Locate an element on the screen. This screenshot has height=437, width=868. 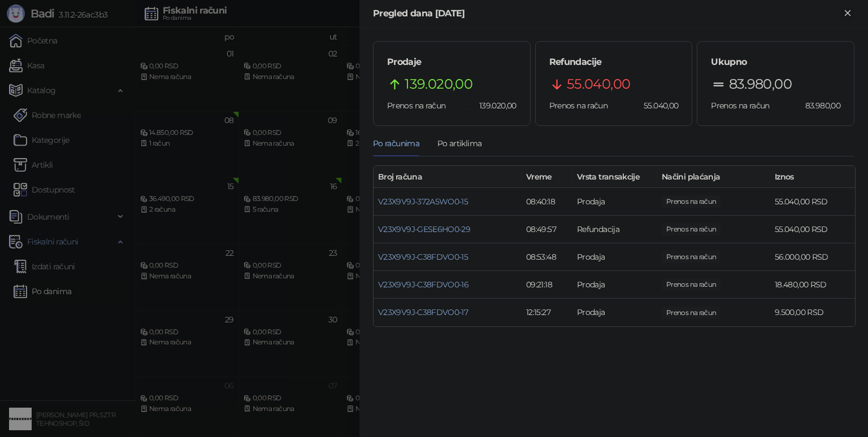
th: Iznos is located at coordinates (812, 177).